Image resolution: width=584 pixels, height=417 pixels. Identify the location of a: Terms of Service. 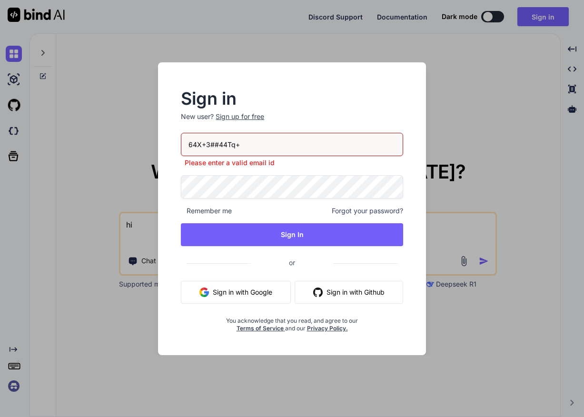
(261, 328).